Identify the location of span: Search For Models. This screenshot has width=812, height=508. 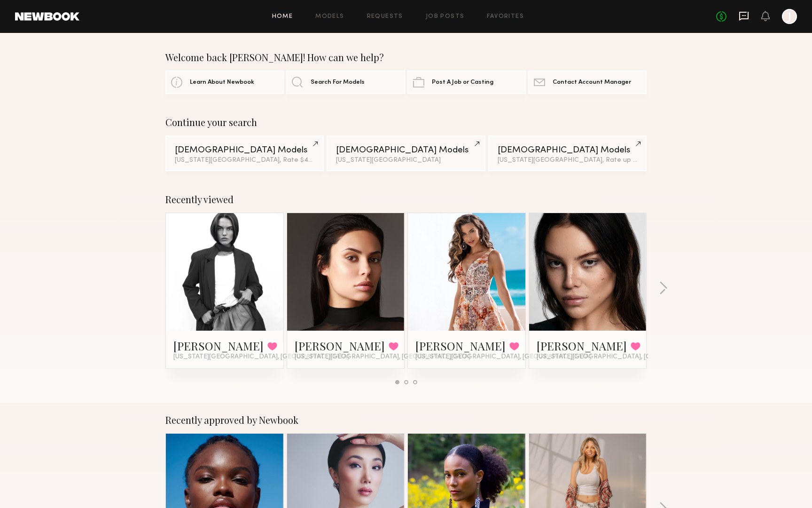
(337, 82).